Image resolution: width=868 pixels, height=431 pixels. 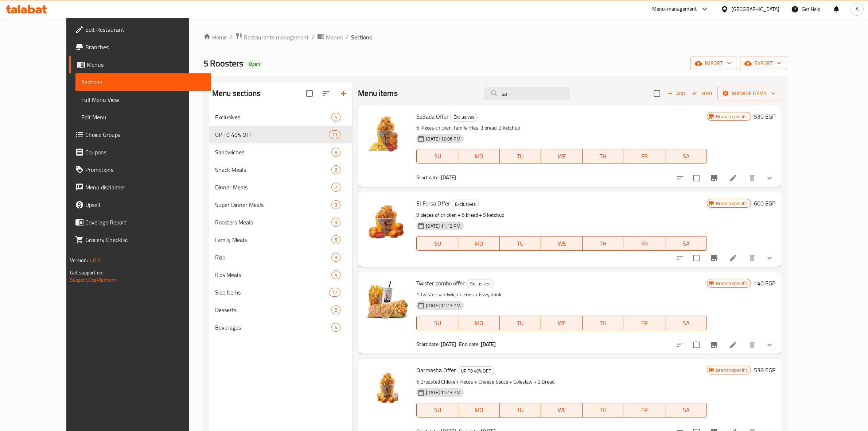 What do you see at coordinates (703, 93) in the screenshot?
I see `span: Sort items` at bounding box center [703, 93].